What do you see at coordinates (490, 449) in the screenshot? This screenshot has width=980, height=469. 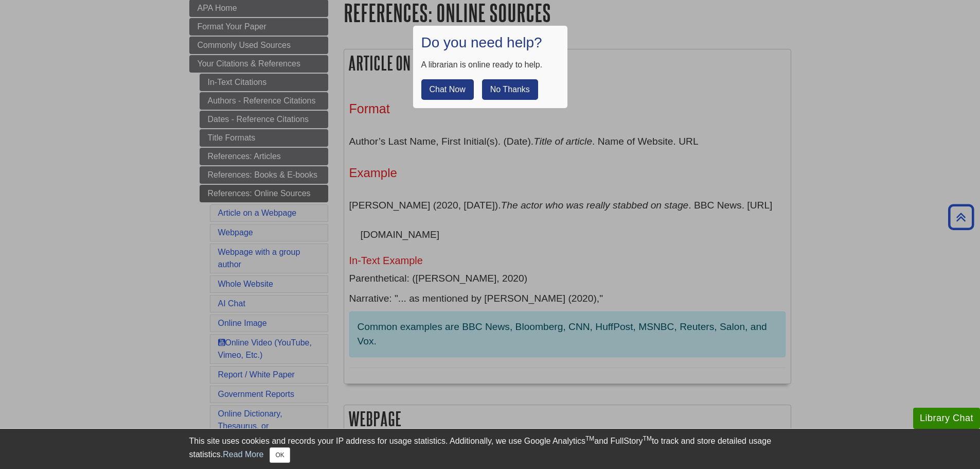 I see `div: This site uses cookies and records your IP address for usage statistics. Additionally, we use Goo...` at bounding box center [490, 449].